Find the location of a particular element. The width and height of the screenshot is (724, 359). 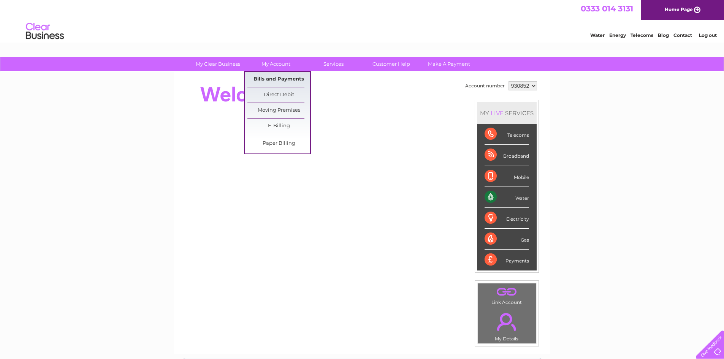

img: logo.png is located at coordinates (45, 31).